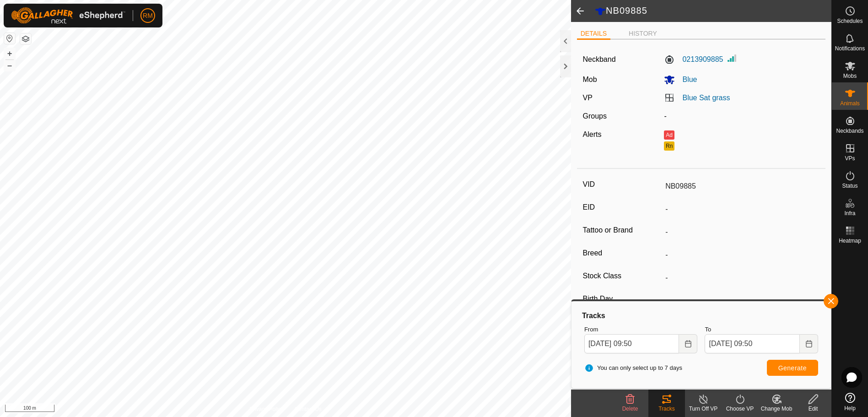  What do you see at coordinates (599, 60) in the screenshot?
I see `label: Neckband` at bounding box center [599, 60].